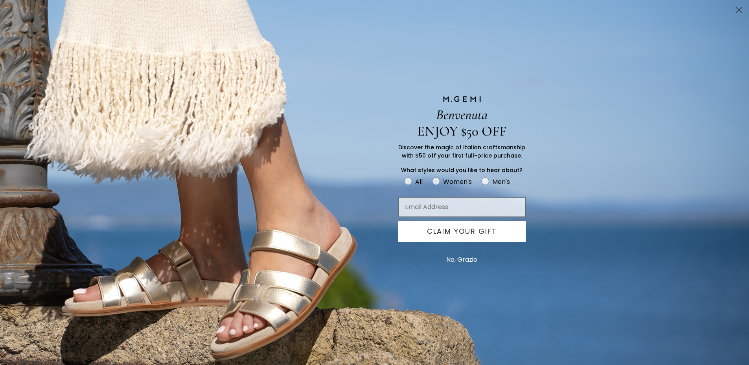  I want to click on img: M.GEMI, so click(462, 99).